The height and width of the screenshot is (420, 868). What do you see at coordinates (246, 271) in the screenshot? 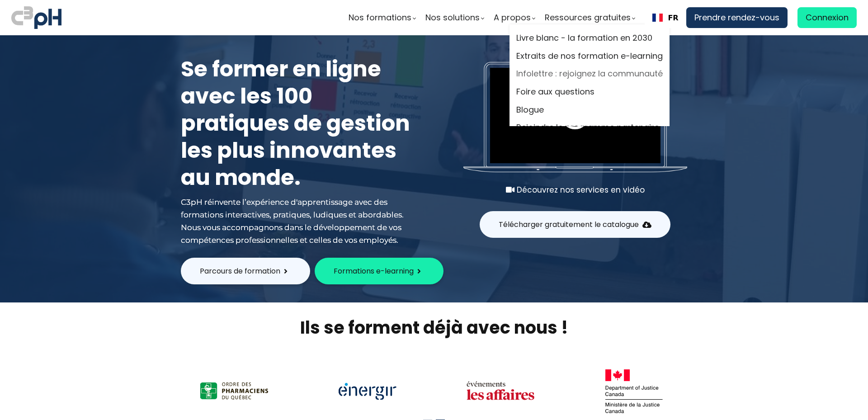
I see `button: Parcours de formation` at bounding box center [246, 271].